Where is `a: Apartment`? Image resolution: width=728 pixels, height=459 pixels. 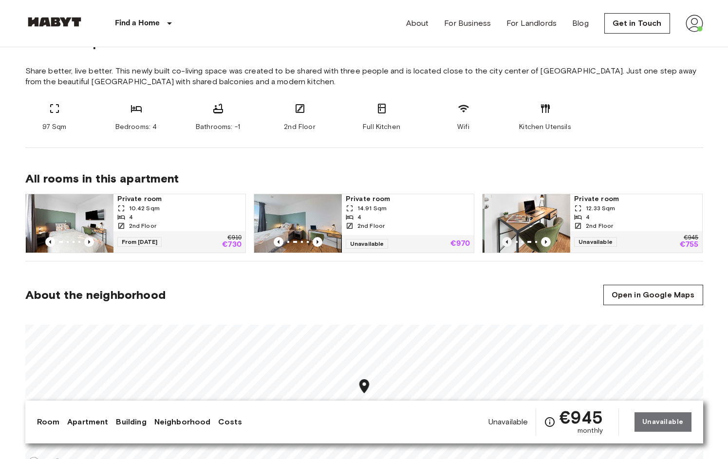
a: Apartment is located at coordinates (88, 422).